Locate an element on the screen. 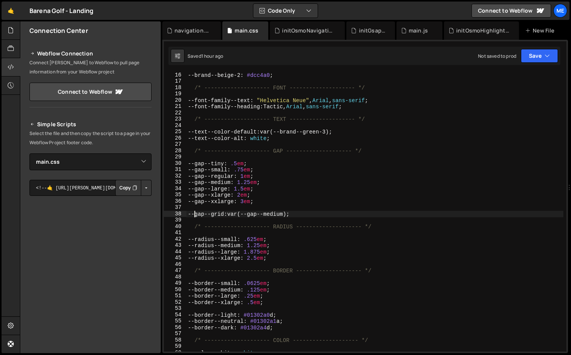  div: 41 is located at coordinates (175, 233).